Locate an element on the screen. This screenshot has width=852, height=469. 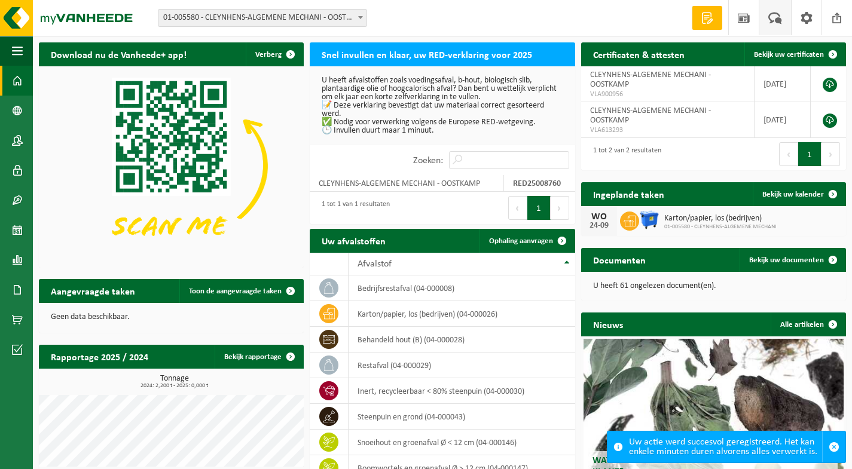
img: WB-1100-HPE-BE-01 is located at coordinates (649, 220).